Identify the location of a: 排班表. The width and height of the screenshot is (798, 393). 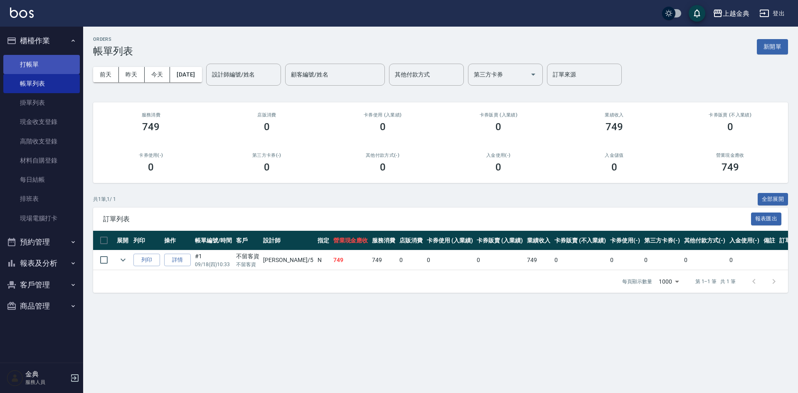
(42, 199).